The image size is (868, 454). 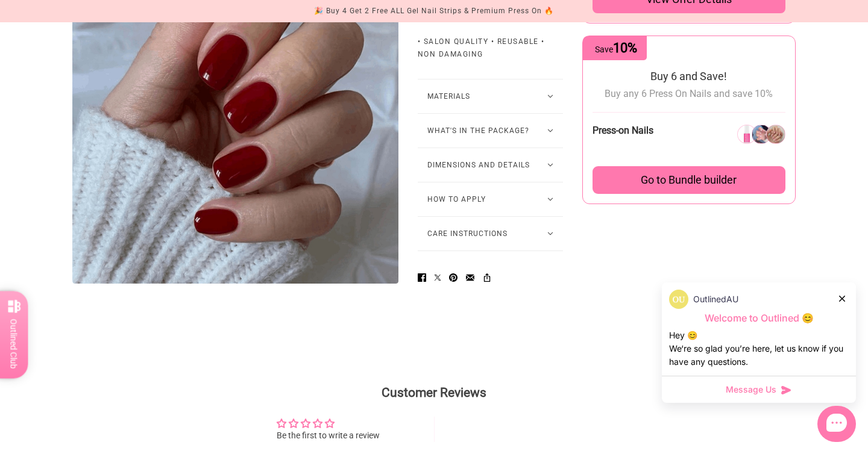 What do you see at coordinates (328, 424) in the screenshot?
I see `div: Average rating is 0.00 stars` at bounding box center [328, 424].